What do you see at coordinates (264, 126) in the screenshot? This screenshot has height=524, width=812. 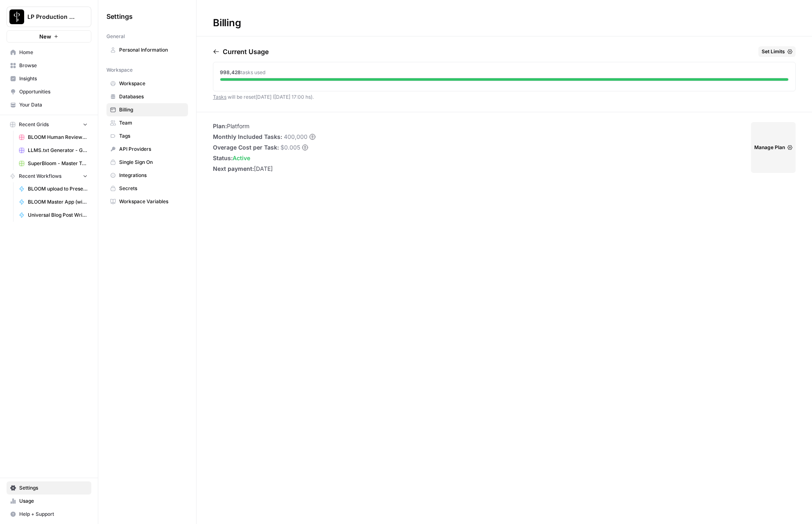 I see `li: Platform` at bounding box center [264, 126].